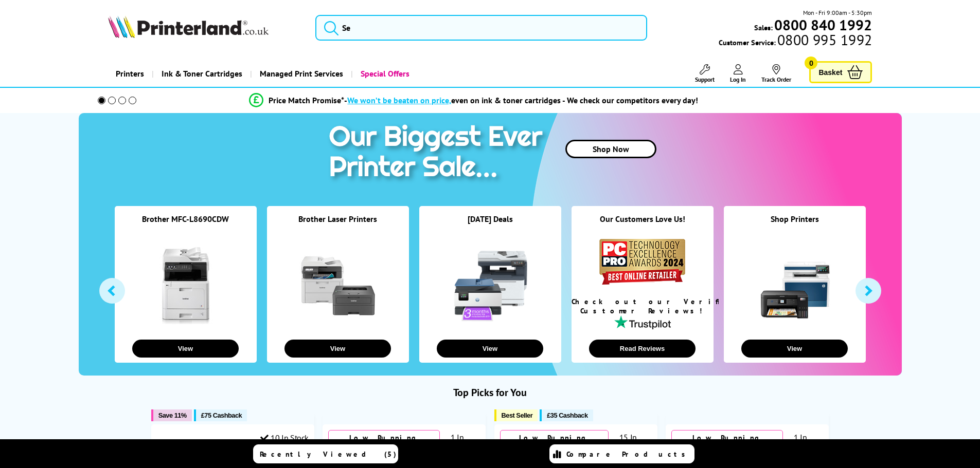 Image resolution: width=980 pixels, height=468 pixels. What do you see at coordinates (622, 454) in the screenshot?
I see `a: Compare Products` at bounding box center [622, 454].